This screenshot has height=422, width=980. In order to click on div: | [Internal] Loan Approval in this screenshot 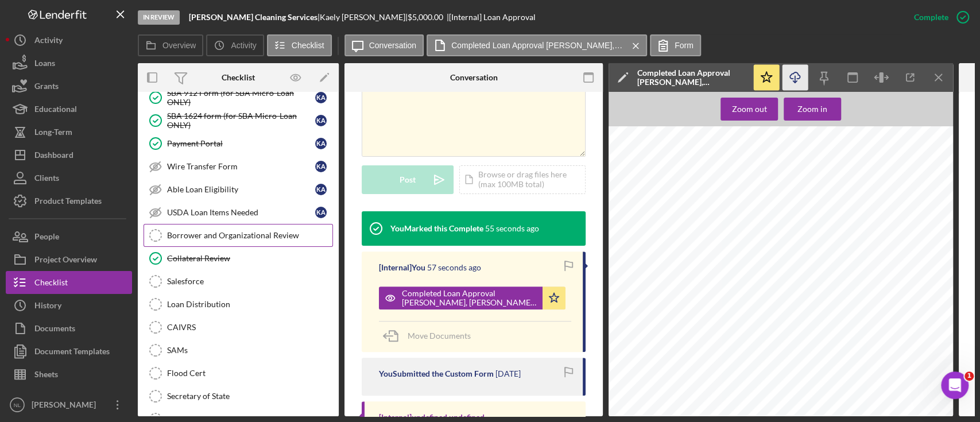, I will do `click(491, 17)`.